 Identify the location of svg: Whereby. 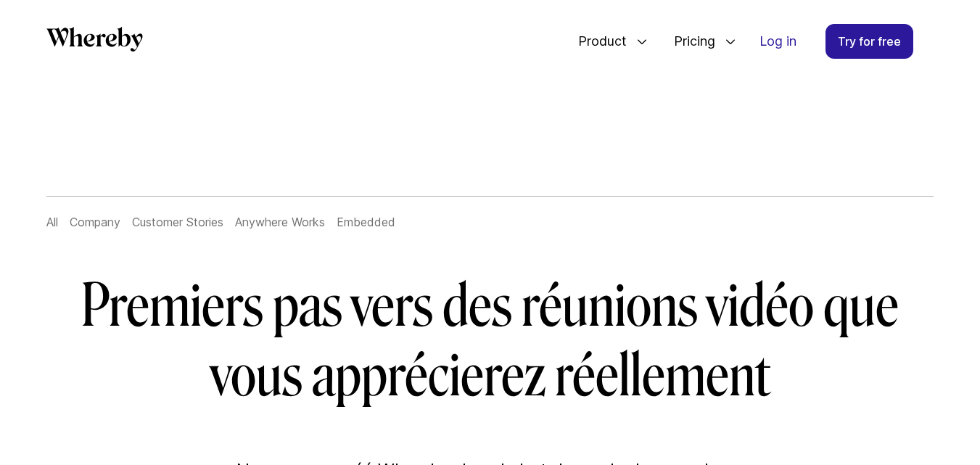
(94, 39).